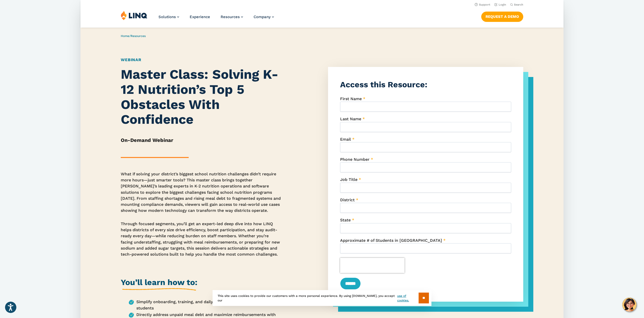 The image size is (644, 318). What do you see at coordinates (230, 17) in the screenshot?
I see `span: Resources` at bounding box center [230, 17].